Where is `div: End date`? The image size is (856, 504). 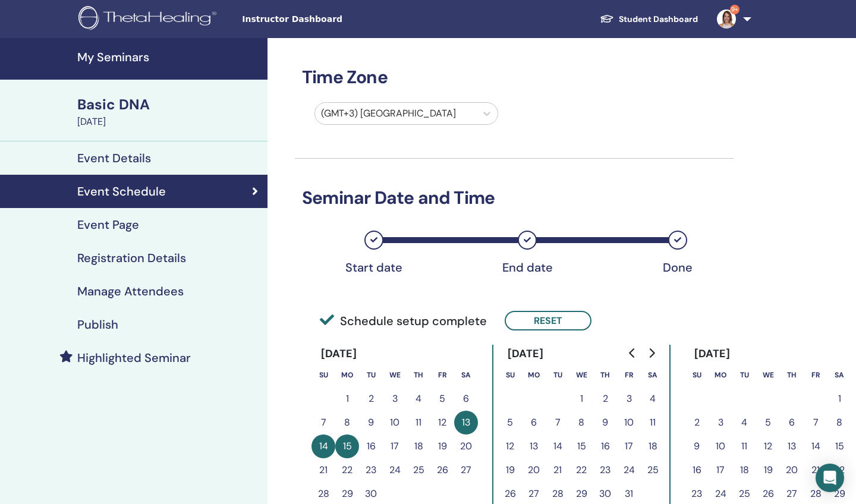
div: End date is located at coordinates (527, 267).